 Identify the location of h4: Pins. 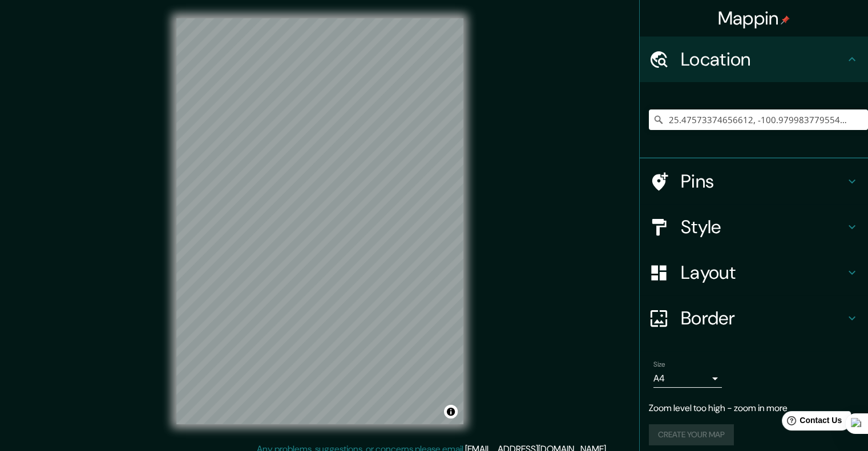
(763, 181).